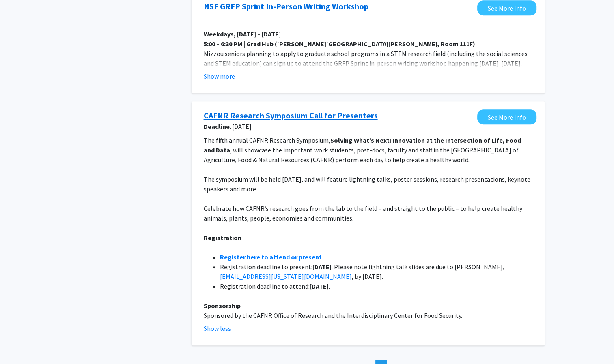  Describe the element at coordinates (271, 257) in the screenshot. I see `strong: Register here to attend or present` at that location.